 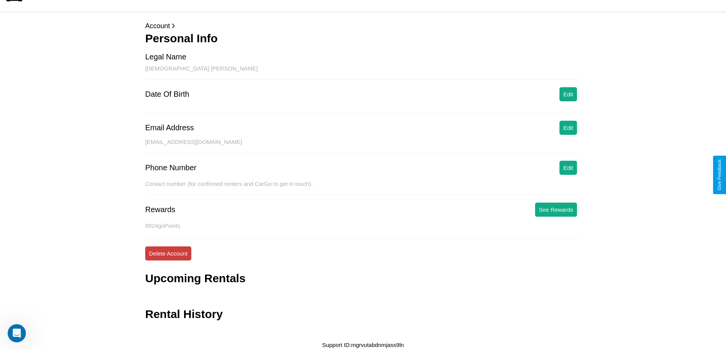 What do you see at coordinates (170, 128) in the screenshot?
I see `div: Email Address` at bounding box center [170, 128].